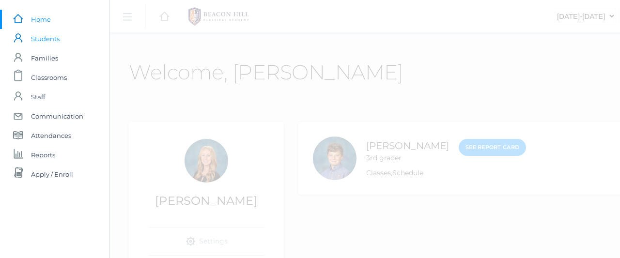  What do you see at coordinates (45, 58) in the screenshot?
I see `span: Families` at bounding box center [45, 58].